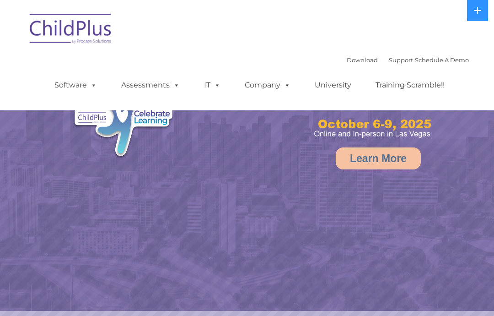 Image resolution: width=494 pixels, height=316 pixels. Describe the element at coordinates (333, 85) in the screenshot. I see `a: University` at that location.